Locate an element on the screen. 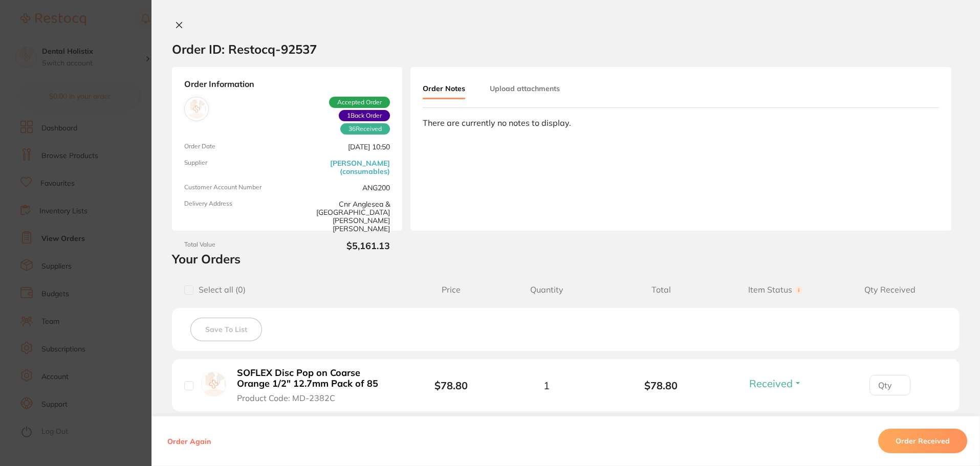  div: There are currently no notes to display. is located at coordinates (681, 123).